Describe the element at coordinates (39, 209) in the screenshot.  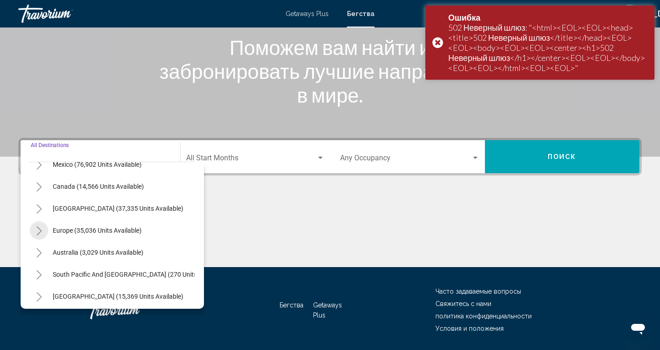
I see `button: Toggle Caribbean & Atlantic Islands (37,335 units available)` at that location.